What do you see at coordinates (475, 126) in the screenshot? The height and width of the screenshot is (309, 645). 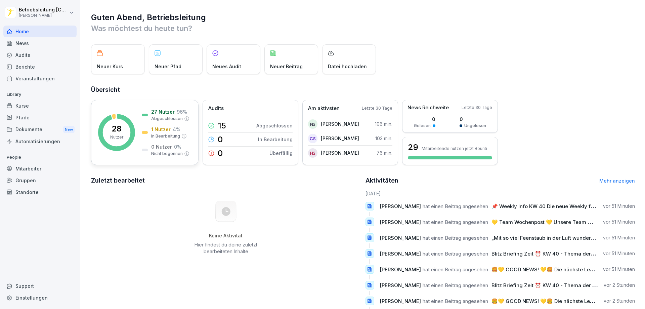 I see `p: Ungelesen` at bounding box center [475, 126].